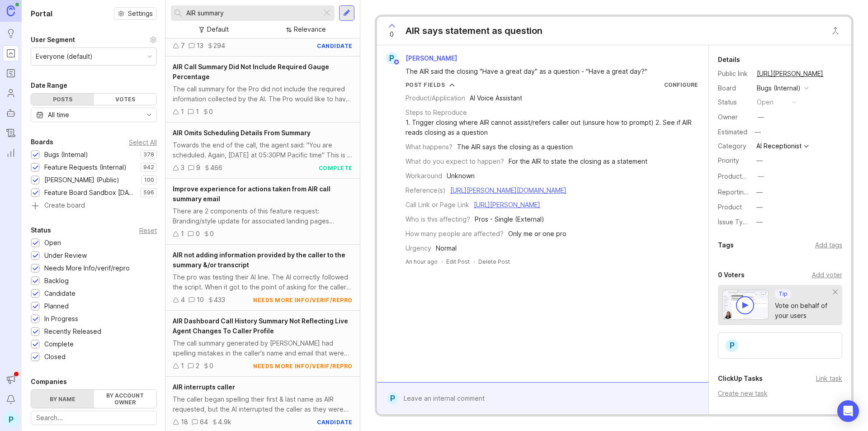 This screenshot has height=431, width=868. What do you see at coordinates (60, 294) in the screenshot?
I see `div: Candidate` at bounding box center [60, 294].